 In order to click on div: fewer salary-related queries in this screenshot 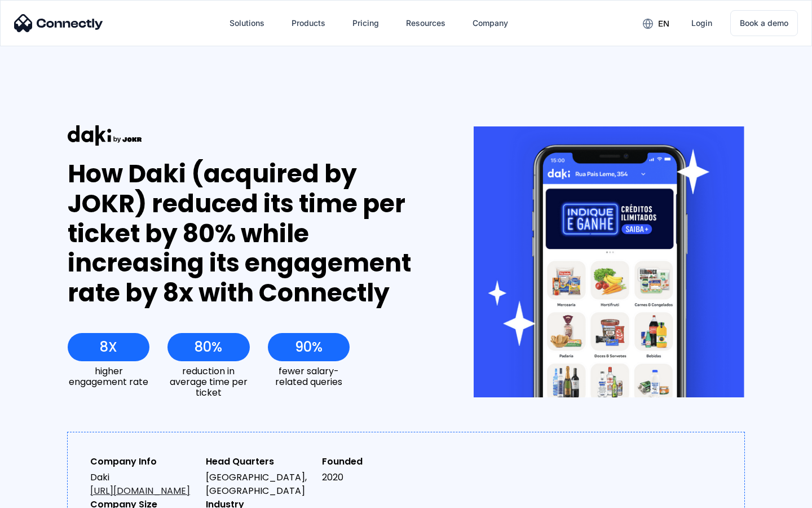, I will do `click(308, 377)`.